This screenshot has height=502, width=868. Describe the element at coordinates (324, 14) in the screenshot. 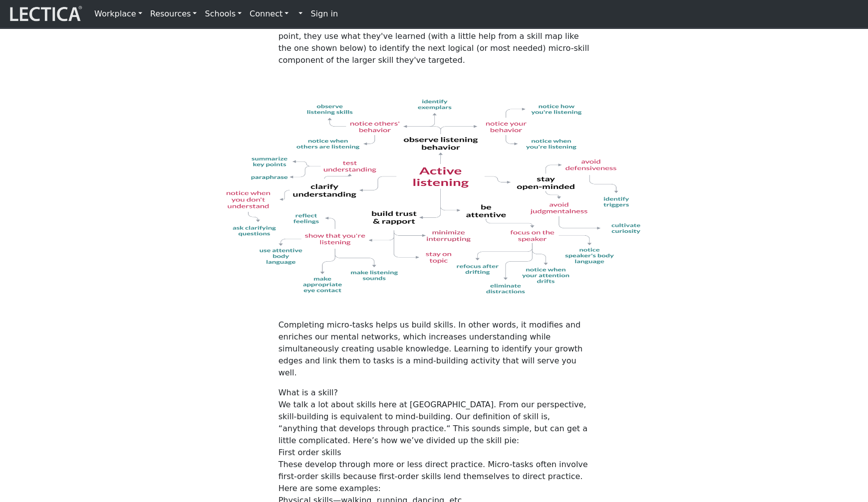

I see `strong: Sign in` at that location.